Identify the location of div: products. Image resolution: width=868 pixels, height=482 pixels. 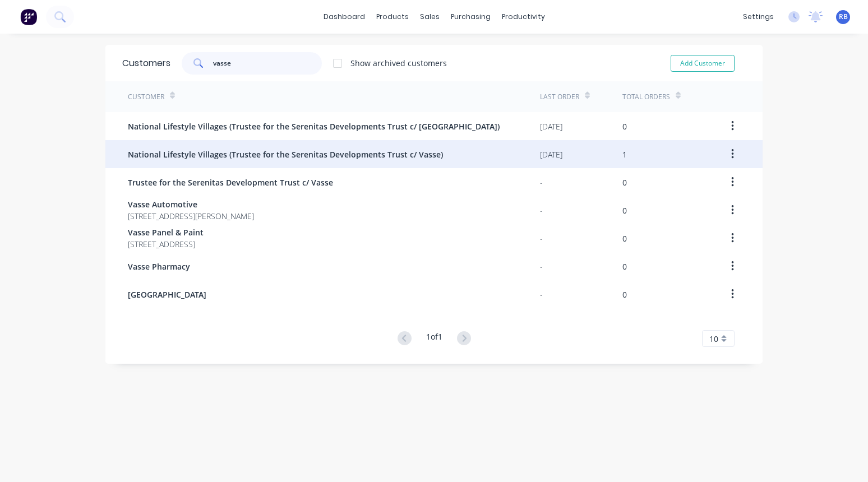
(392, 17).